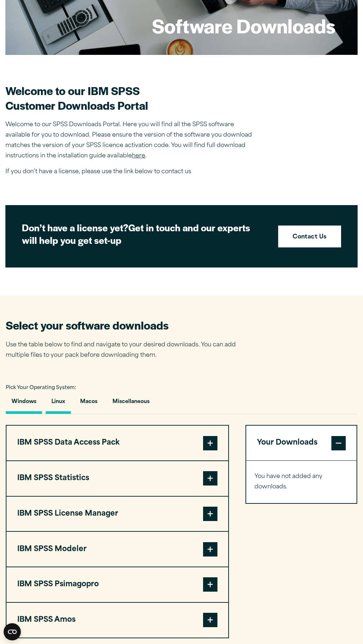 This screenshot has height=644, width=363. Describe the element at coordinates (301, 482) in the screenshot. I see `div: Your Downloads` at that location.